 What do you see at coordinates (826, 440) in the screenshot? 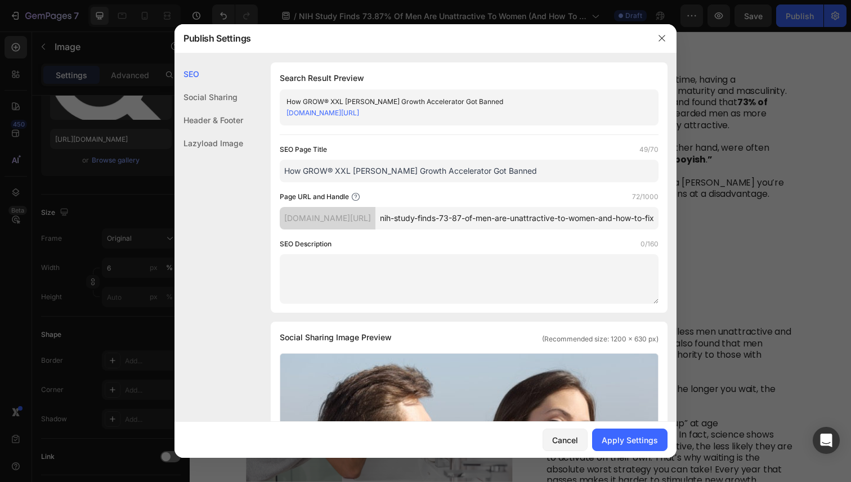
I see `div: Open Intercom Messenger` at bounding box center [826, 440].